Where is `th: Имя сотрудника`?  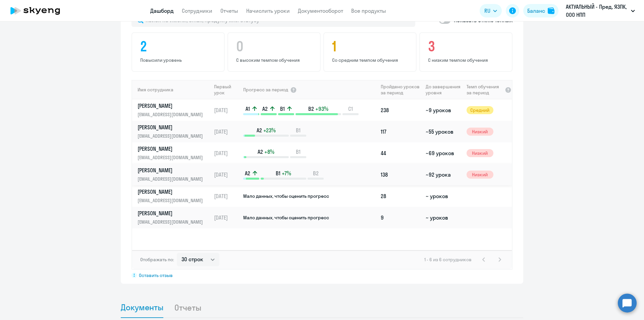
th: Имя сотрудника is located at coordinates (172, 89).